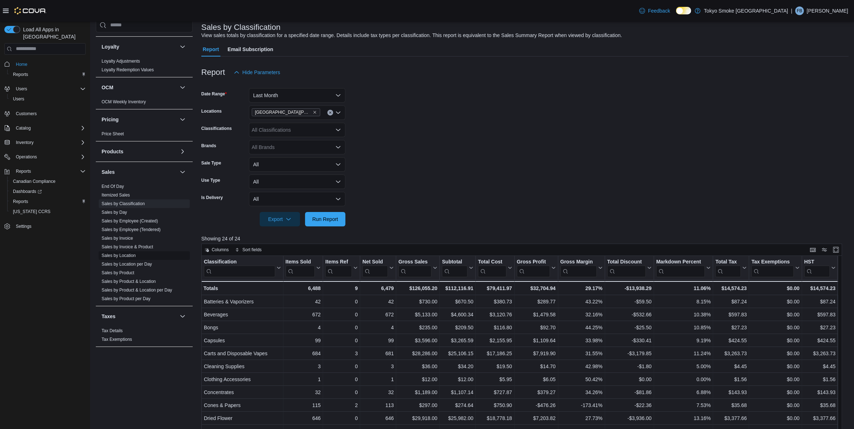 Image resolution: width=854 pixels, height=429 pixels. Describe the element at coordinates (110, 47) in the screenshot. I see `h3: Loyalty` at that location.